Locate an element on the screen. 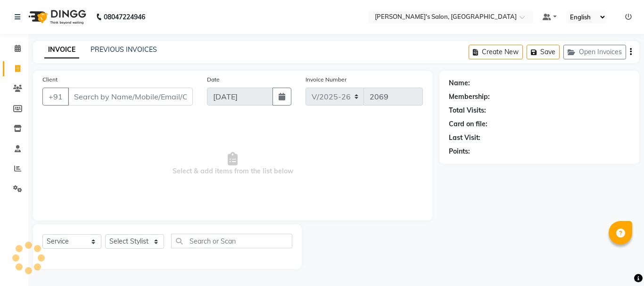  b: 08047224946 is located at coordinates (124, 17).